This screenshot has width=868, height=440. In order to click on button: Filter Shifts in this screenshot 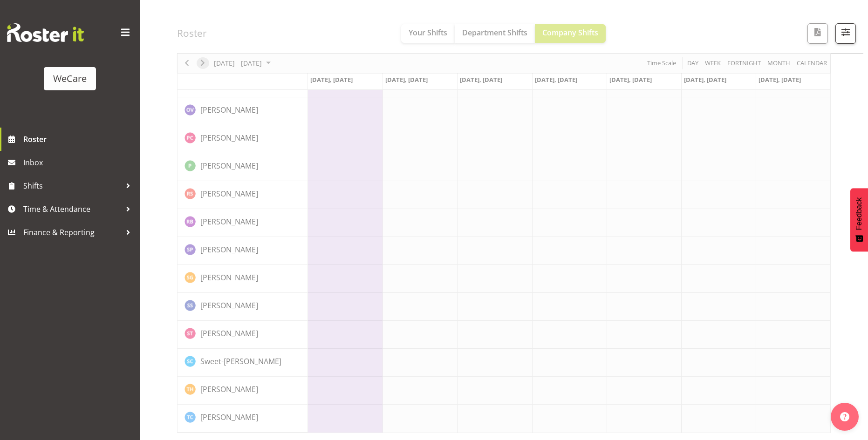, I will do `click(845, 34)`.